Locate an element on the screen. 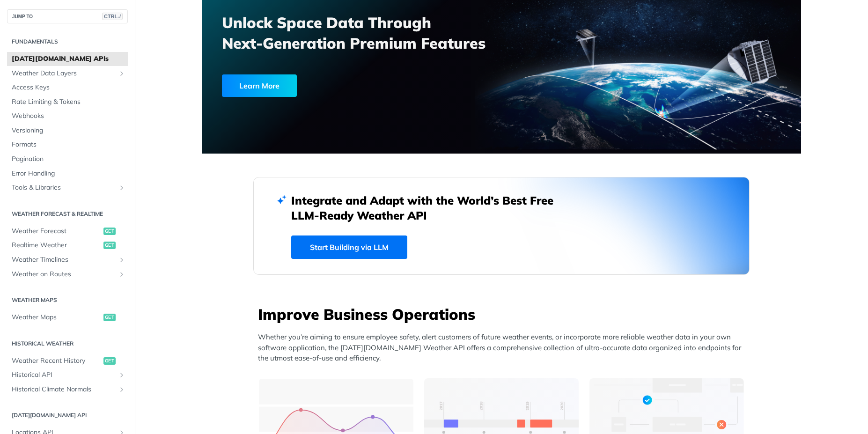 Image resolution: width=868 pixels, height=434 pixels. span: Access Keys is located at coordinates (68, 87).